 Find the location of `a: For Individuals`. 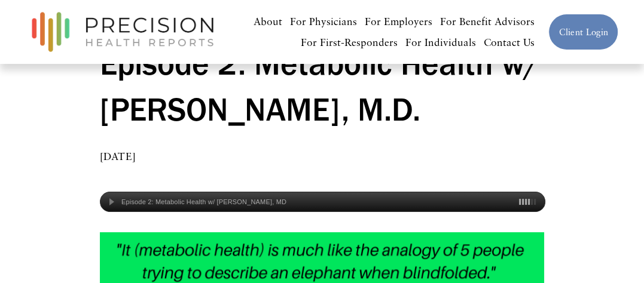

a: For Individuals is located at coordinates (440, 42).